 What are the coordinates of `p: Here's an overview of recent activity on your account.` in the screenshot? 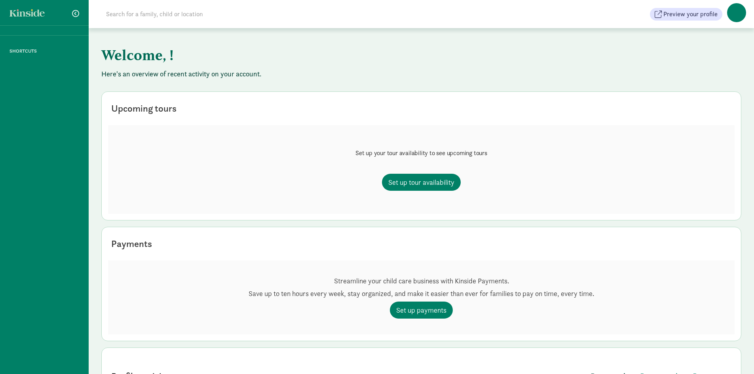 It's located at (421, 74).